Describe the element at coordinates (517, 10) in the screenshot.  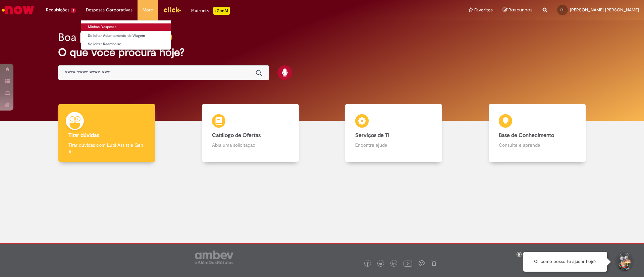
I see `a: Rascunhos` at that location.